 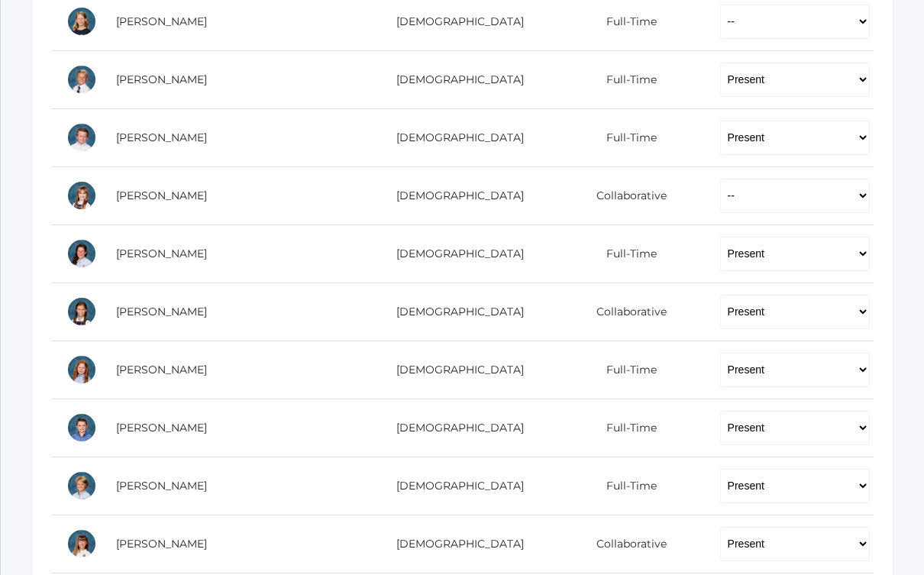 What do you see at coordinates (82, 428) in the screenshot?
I see `div: Hunter Reid` at bounding box center [82, 428].